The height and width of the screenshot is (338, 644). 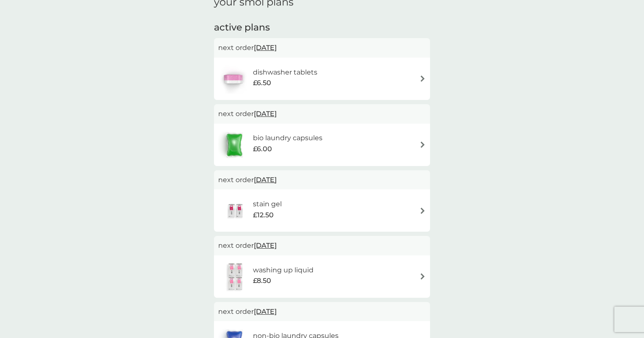 What do you see at coordinates (262, 83) in the screenshot?
I see `span: £6.50` at bounding box center [262, 83].